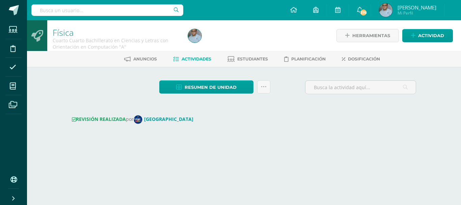 The width and height of the screenshot is (461, 205). Describe the element at coordinates (248, 59) in the screenshot. I see `a: Estudiantes` at that location.